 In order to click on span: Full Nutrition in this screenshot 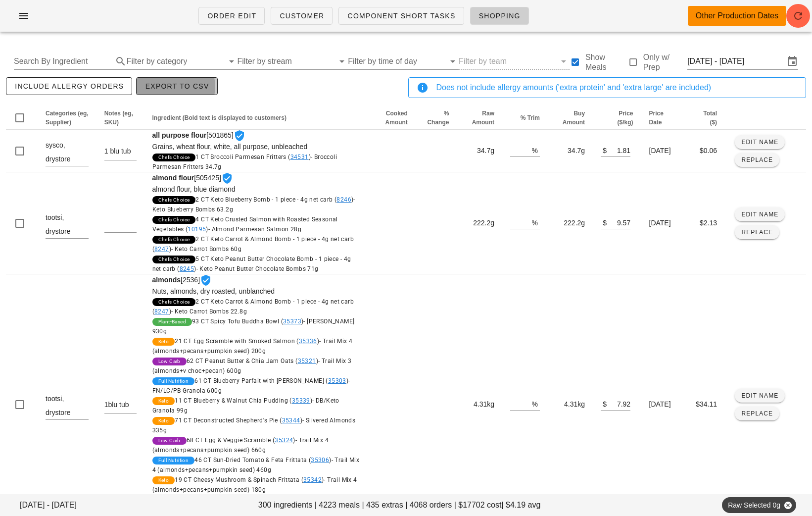, I will do `click(174, 381)`.